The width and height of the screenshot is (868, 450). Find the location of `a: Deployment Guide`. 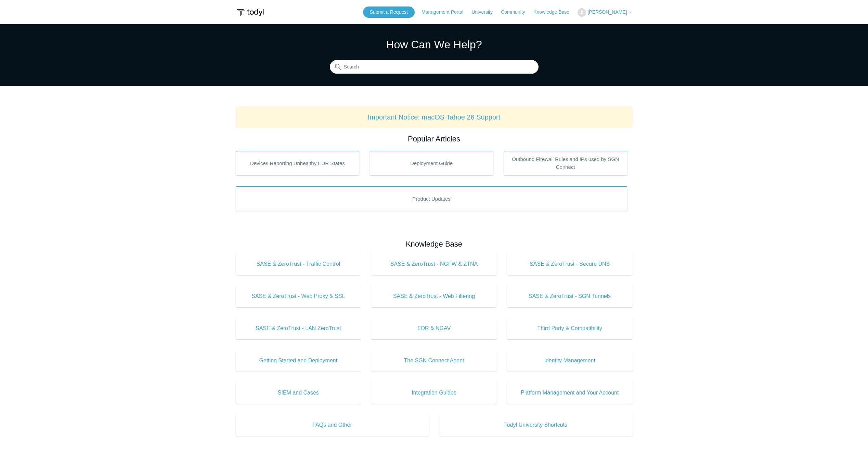

a: Deployment Guide is located at coordinates (432, 163).